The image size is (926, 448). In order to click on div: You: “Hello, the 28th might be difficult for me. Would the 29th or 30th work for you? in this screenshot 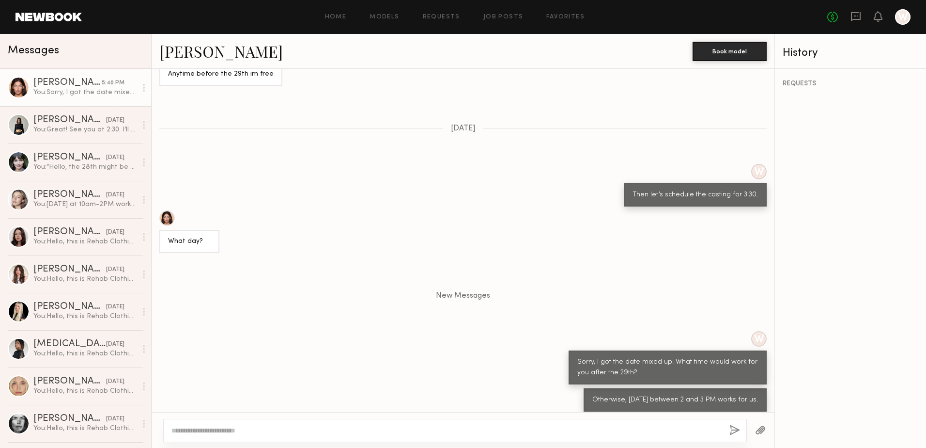, I will do `click(85, 167)`.